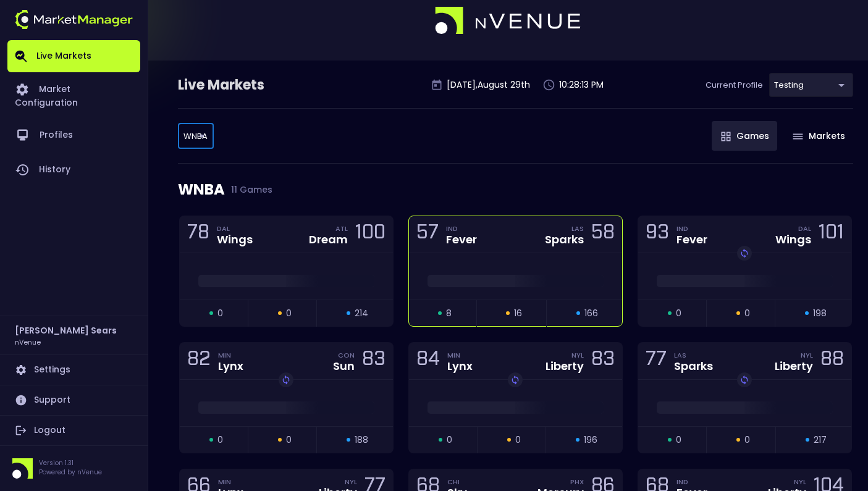 The image size is (868, 491). Describe the element at coordinates (342, 229) in the screenshot. I see `div: ATL` at that location.